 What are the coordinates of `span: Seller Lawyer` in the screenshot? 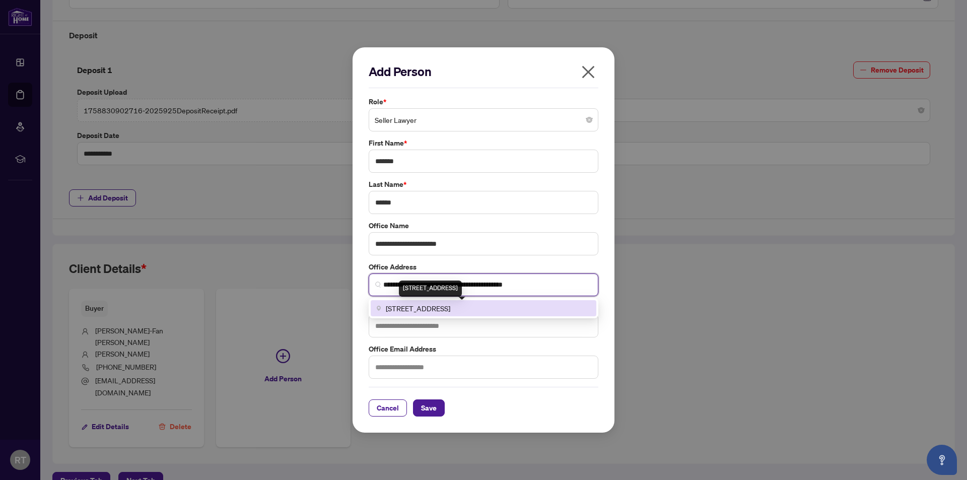 It's located at (483, 120).